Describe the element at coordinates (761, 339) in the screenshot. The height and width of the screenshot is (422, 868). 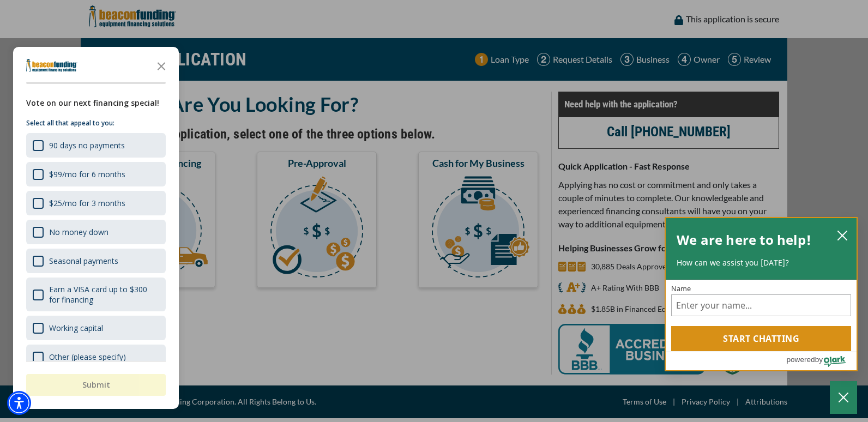
I see `button: Start chatting` at that location.